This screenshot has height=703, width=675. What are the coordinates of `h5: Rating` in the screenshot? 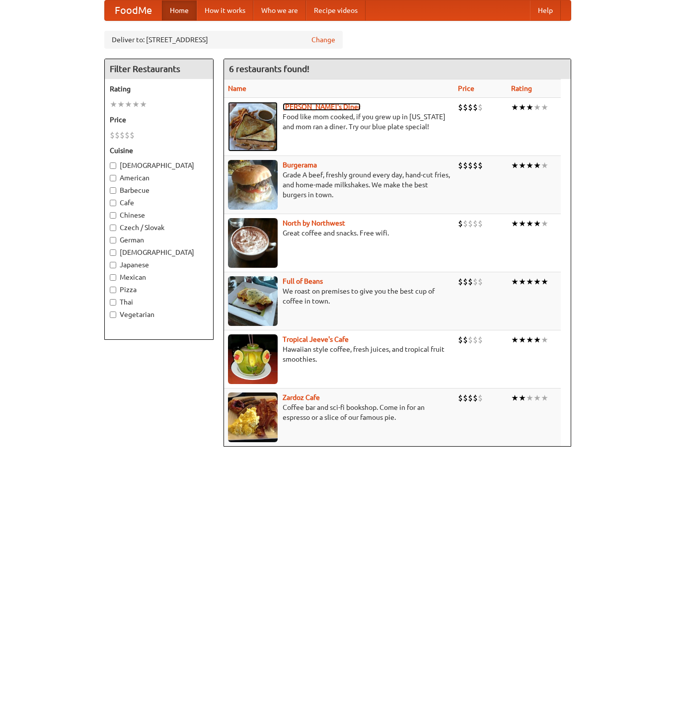 It's located at (159, 89).